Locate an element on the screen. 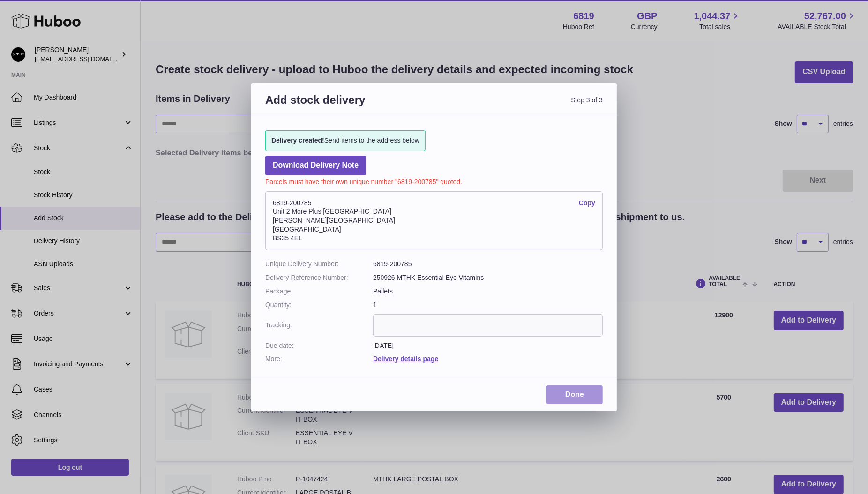 Image resolution: width=868 pixels, height=494 pixels. dt: Quantity: is located at coordinates (319, 305).